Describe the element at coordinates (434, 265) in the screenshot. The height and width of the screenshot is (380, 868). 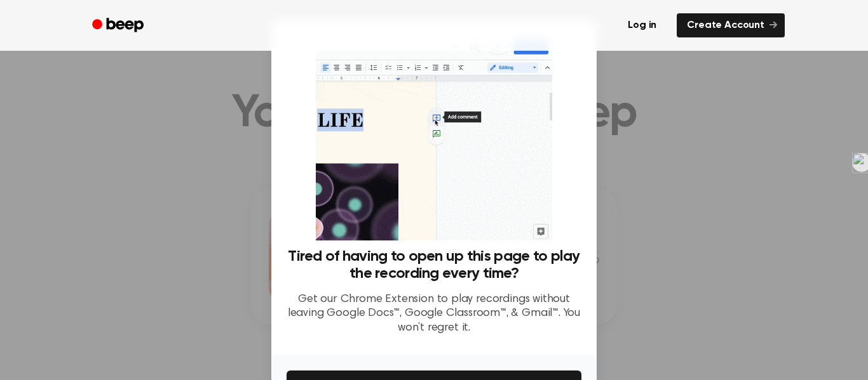
I see `h3: Tired of having to open up this page to play the recording every time?` at that location.